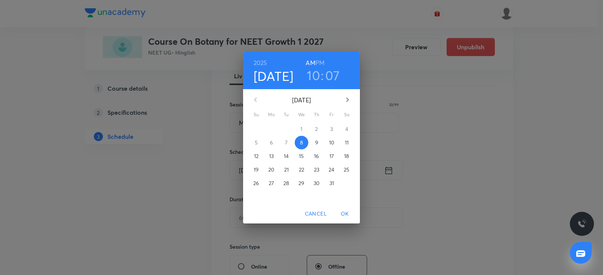  What do you see at coordinates (301, 143) in the screenshot?
I see `p: 8` at bounding box center [301, 143].